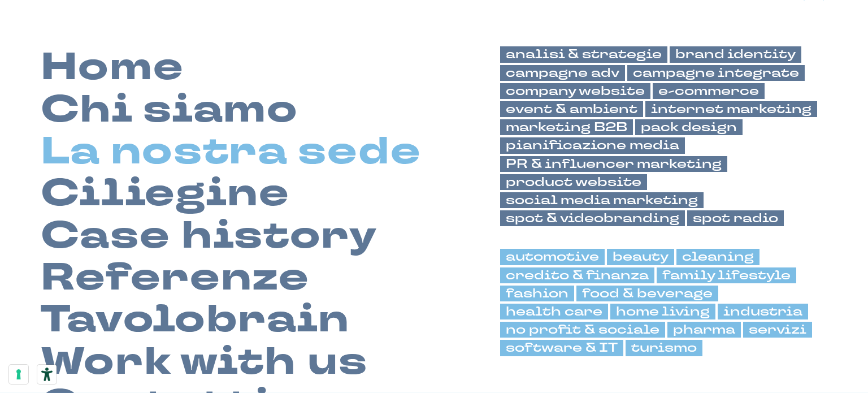  Describe the element at coordinates (562, 348) in the screenshot. I see `a: software & IT` at that location.